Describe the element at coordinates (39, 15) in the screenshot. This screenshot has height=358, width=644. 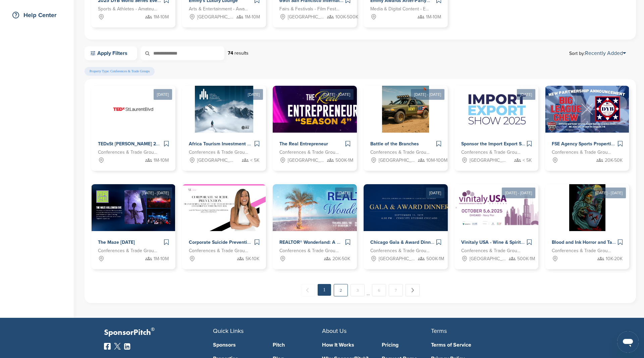
I see `div: Help Center` at that location.